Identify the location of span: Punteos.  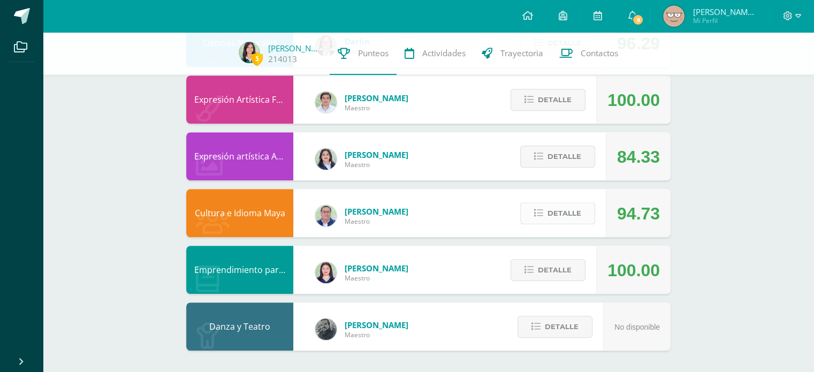
(373, 53).